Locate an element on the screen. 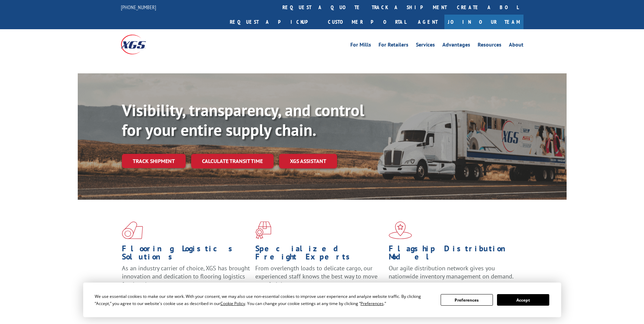  div: We use essential cookies to make our site work. With your consent, we may also use non-essential ... is located at coordinates (263, 300).